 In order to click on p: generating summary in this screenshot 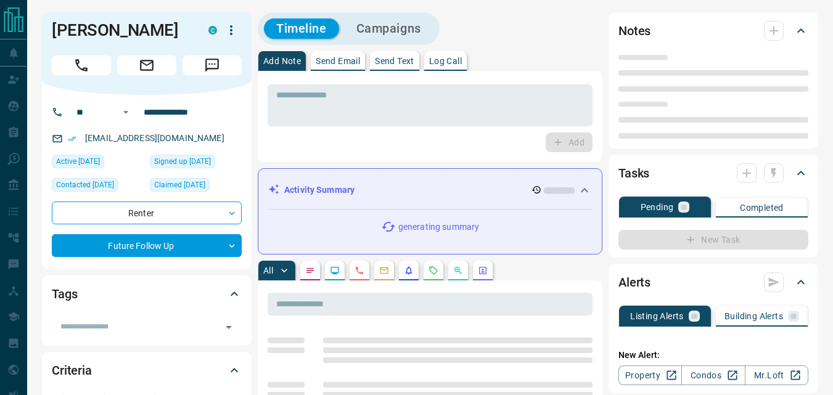, I will do `click(438, 227)`.